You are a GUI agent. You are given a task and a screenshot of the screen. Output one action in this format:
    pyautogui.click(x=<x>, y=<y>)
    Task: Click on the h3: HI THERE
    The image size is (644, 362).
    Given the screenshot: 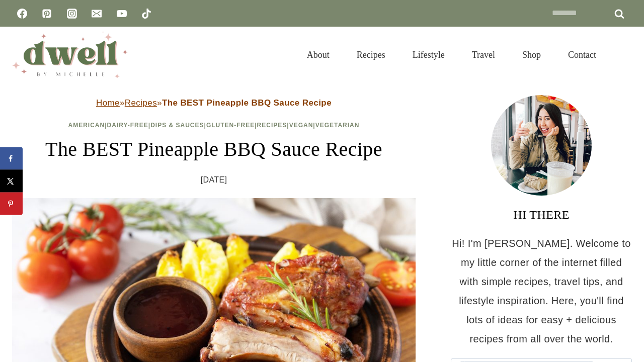 What is the action you would take?
    pyautogui.click(x=541, y=215)
    